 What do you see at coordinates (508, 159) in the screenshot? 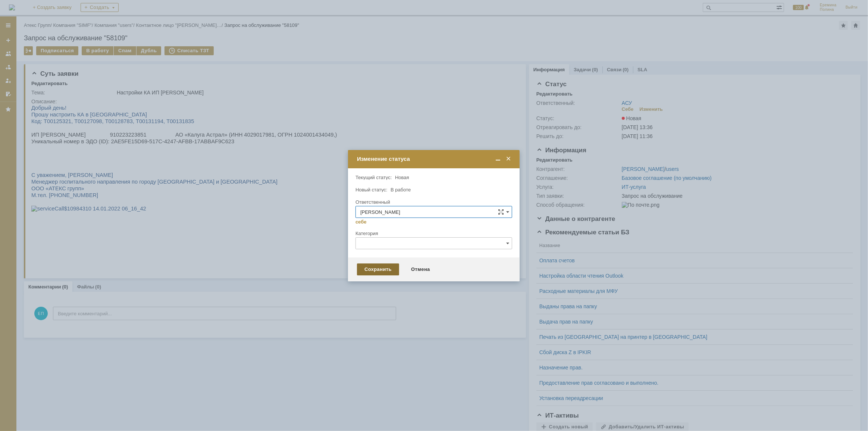
I see `span: Закрыть` at bounding box center [508, 159].